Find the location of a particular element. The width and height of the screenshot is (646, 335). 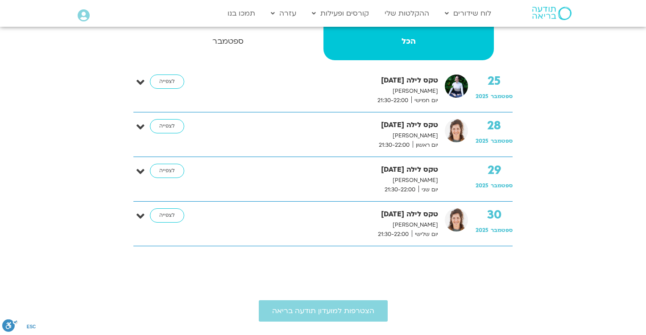

a: עזרה is located at coordinates (283, 13).